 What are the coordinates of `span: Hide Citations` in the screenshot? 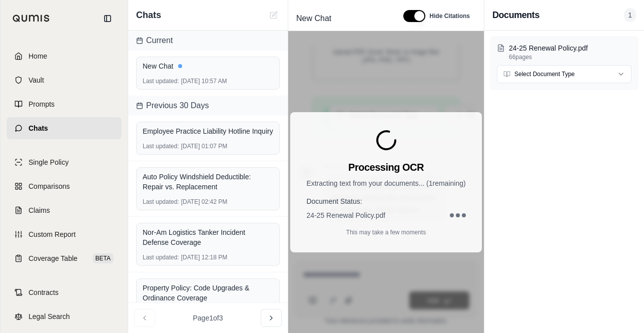 It's located at (449, 16).